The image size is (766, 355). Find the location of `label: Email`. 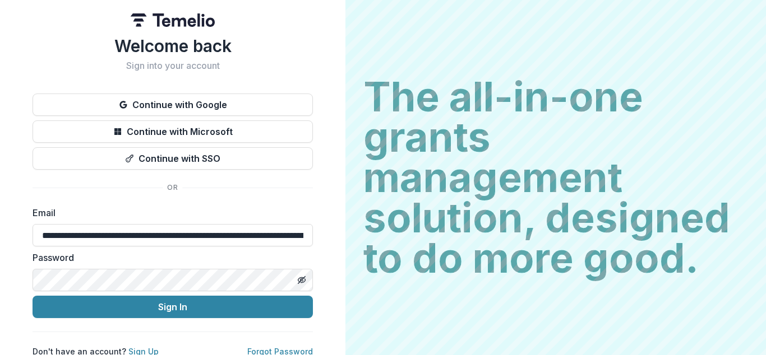

label: Email is located at coordinates (169, 213).